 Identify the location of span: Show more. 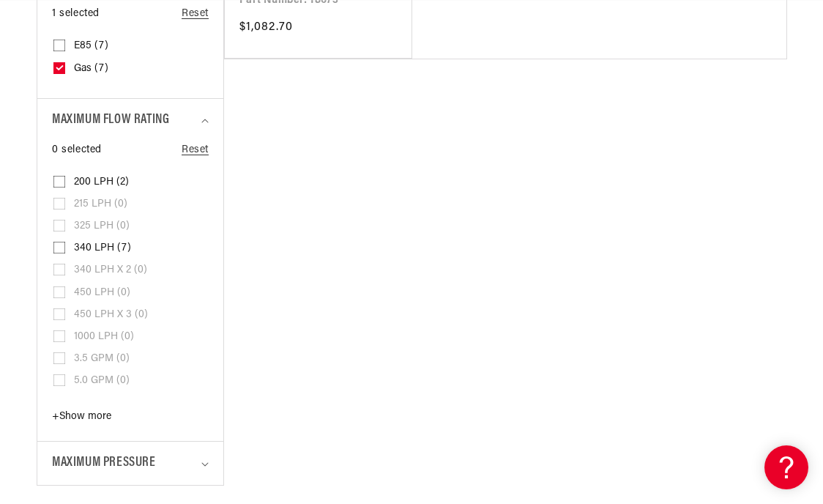
(81, 416).